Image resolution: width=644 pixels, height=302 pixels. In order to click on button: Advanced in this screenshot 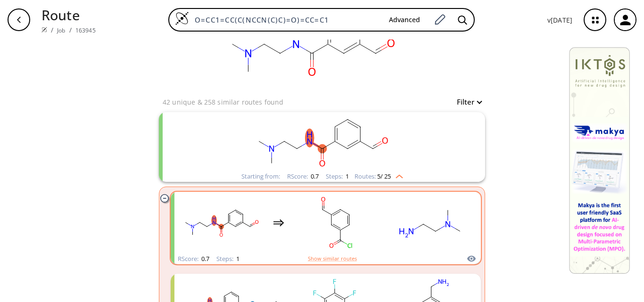, I will do `click(404, 20)`.